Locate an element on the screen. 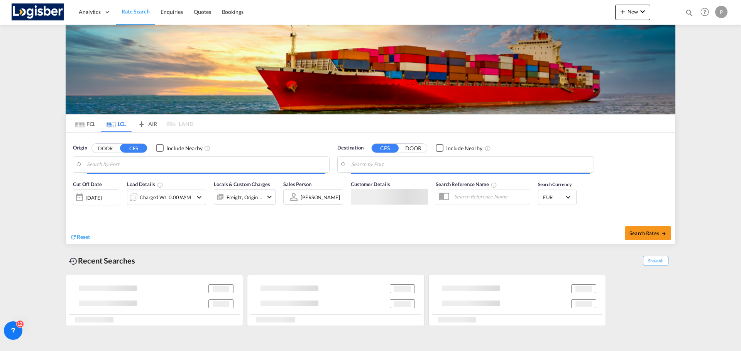 The image size is (741, 351). span: Analytics is located at coordinates (89, 12).